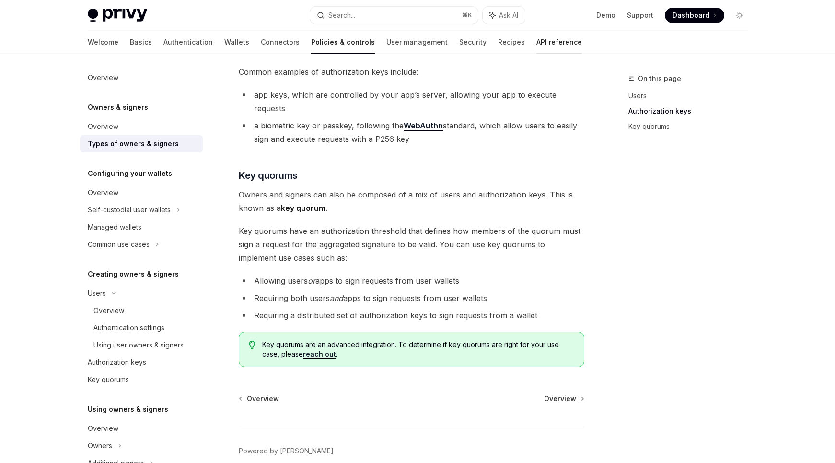 The image size is (835, 463). What do you see at coordinates (188, 42) in the screenshot?
I see `a: Authentication` at bounding box center [188, 42].